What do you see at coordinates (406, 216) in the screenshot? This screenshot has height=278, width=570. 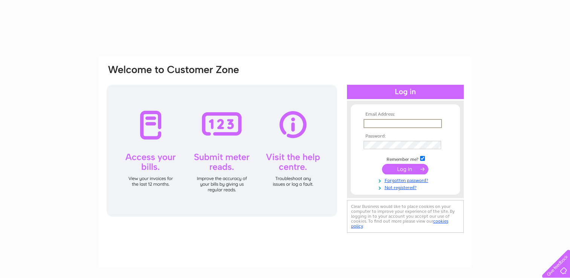 I see `div: Clear Business would like to place cookies on your computer to improve your experience of the sit...` at bounding box center [406, 216].